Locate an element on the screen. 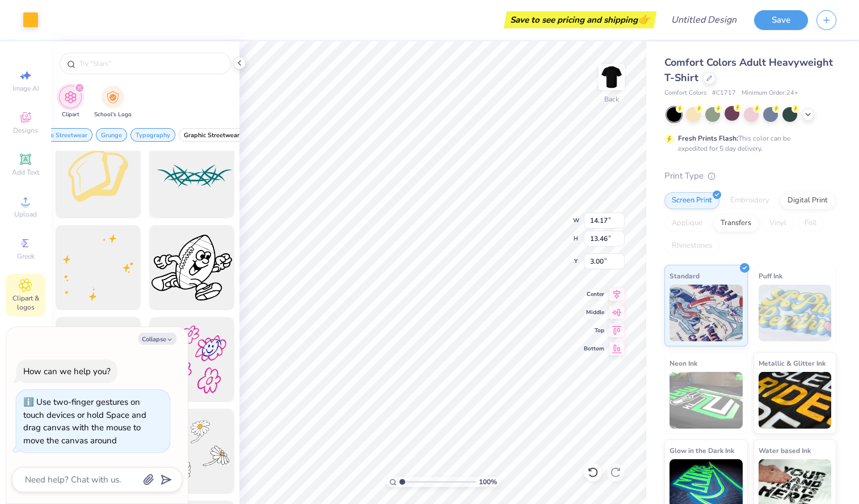  span: Add Text is located at coordinates (26, 172).